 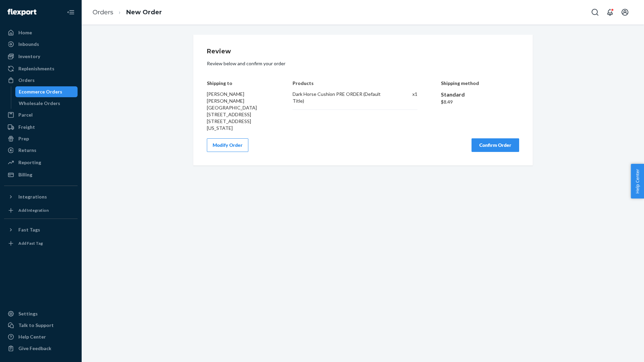 I want to click on a: Returns, so click(x=41, y=150).